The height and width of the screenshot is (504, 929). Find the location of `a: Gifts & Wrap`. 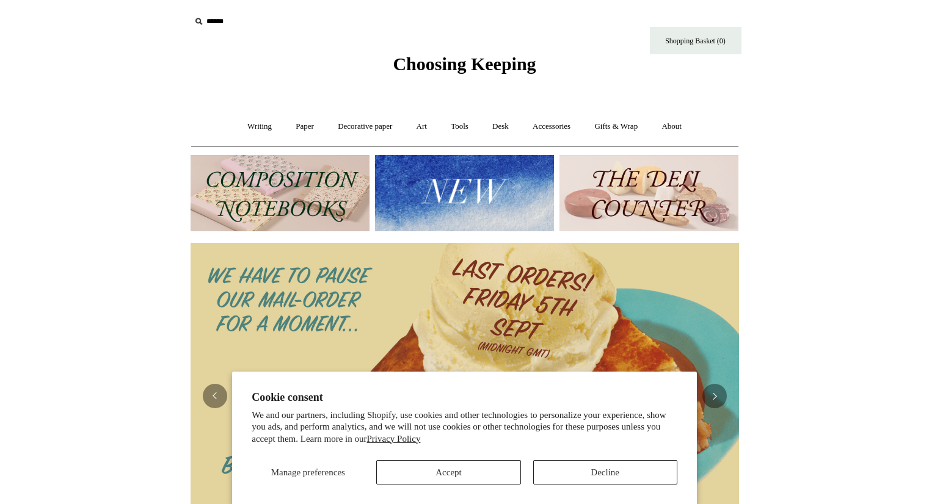

a: Gifts & Wrap is located at coordinates (616, 126).